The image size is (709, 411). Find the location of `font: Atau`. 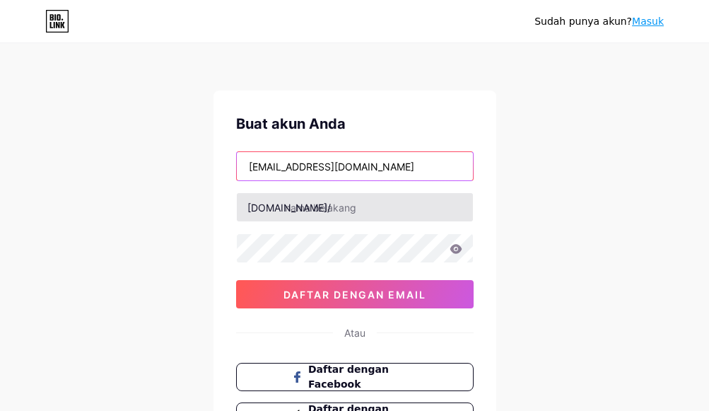

font: Atau is located at coordinates (355, 332).